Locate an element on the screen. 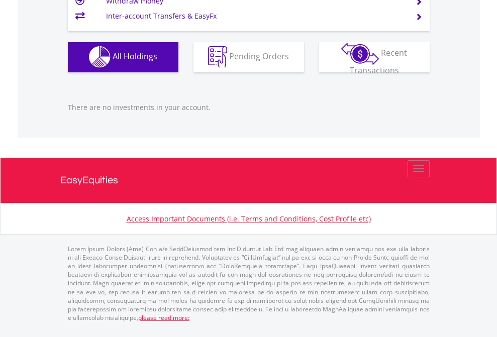 This screenshot has height=337, width=497. span: Recent Transactions is located at coordinates (378, 61).